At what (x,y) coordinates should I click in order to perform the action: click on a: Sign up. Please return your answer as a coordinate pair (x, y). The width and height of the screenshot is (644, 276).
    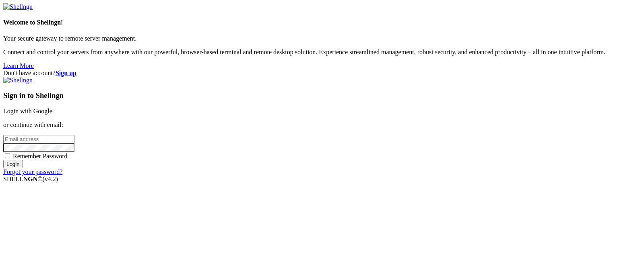
    Looking at the image, I should click on (66, 73).